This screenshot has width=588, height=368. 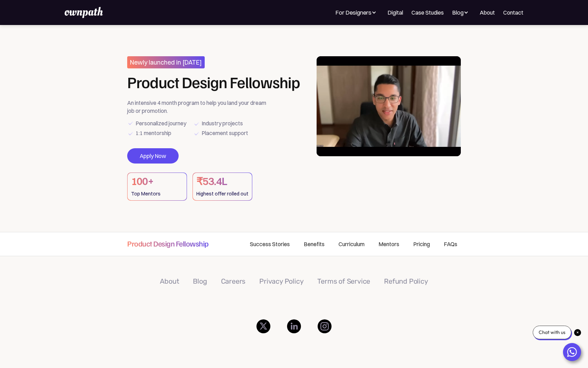 I want to click on div: 1:1 mentorship, so click(x=153, y=133).